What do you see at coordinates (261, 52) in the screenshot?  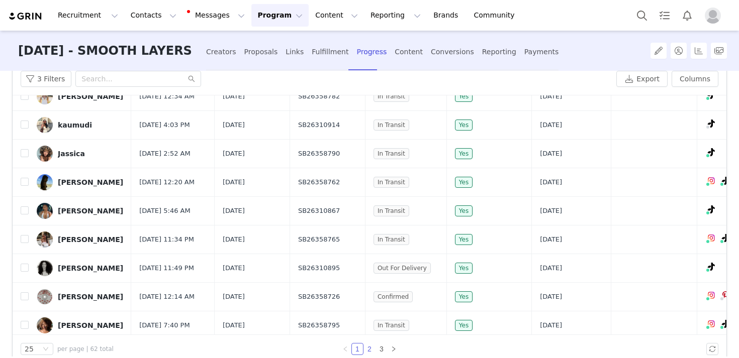 I see `div: Proposals` at bounding box center [261, 52].